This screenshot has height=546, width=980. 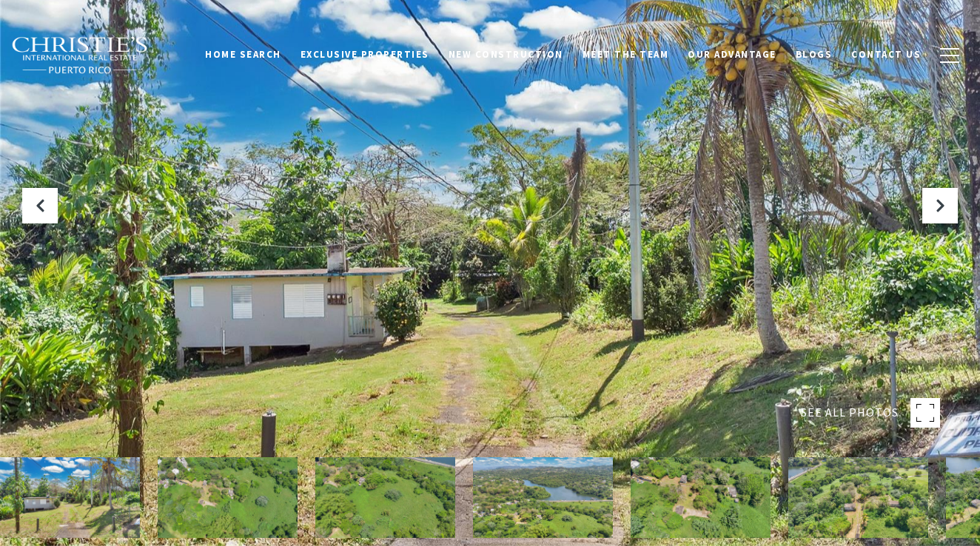 I want to click on span: SEE ALL PHOTOS, so click(x=850, y=413).